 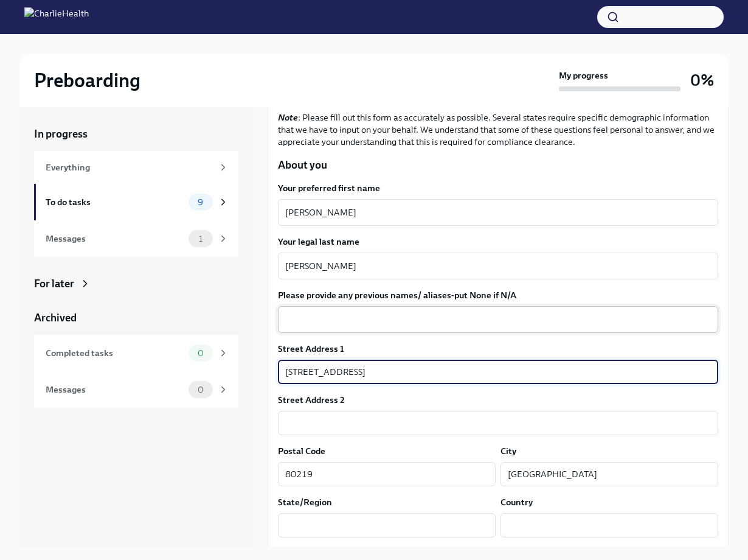 What do you see at coordinates (137, 134) in the screenshot?
I see `a: In progress` at bounding box center [137, 134].